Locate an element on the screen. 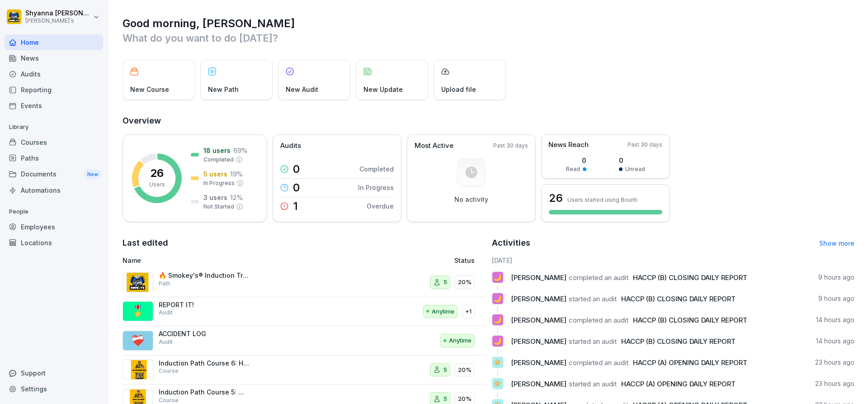  a: 🎖️REPORT IT!AuditAnytime+1 is located at coordinates (304, 312).